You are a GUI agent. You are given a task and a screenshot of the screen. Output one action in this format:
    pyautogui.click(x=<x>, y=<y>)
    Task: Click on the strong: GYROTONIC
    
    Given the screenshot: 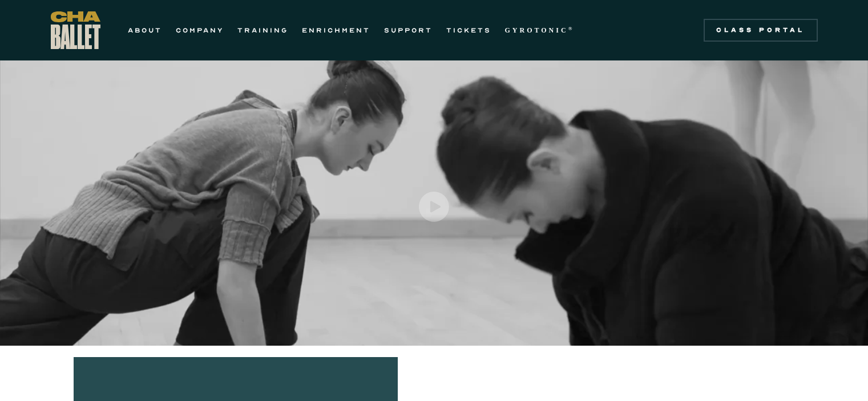 What is the action you would take?
    pyautogui.click(x=537, y=30)
    